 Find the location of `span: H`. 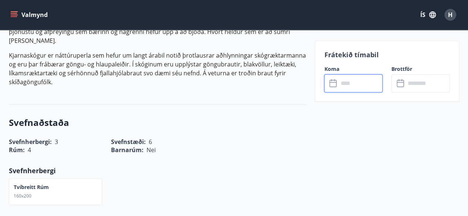

span: H is located at coordinates (450, 15).